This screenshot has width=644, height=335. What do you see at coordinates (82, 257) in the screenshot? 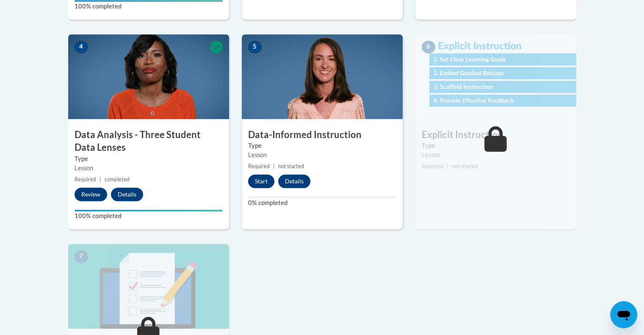
I see `span: 7` at bounding box center [82, 257].